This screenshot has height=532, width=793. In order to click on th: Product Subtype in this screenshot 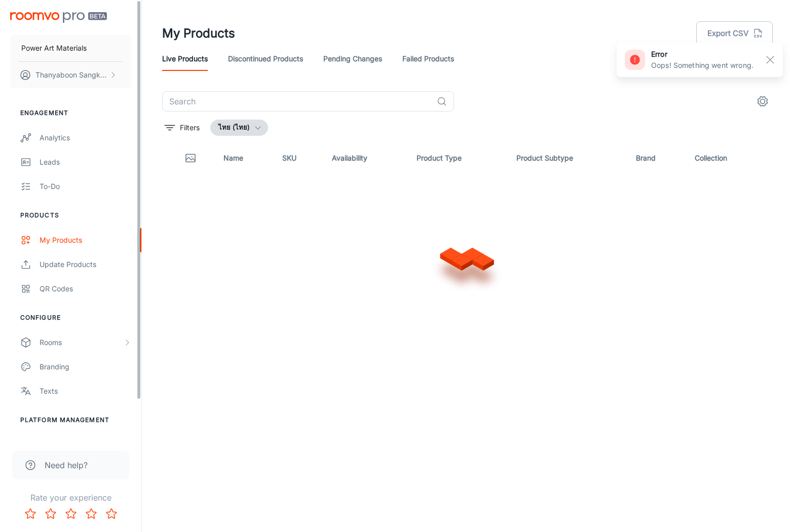, I will do `click(567, 158)`.